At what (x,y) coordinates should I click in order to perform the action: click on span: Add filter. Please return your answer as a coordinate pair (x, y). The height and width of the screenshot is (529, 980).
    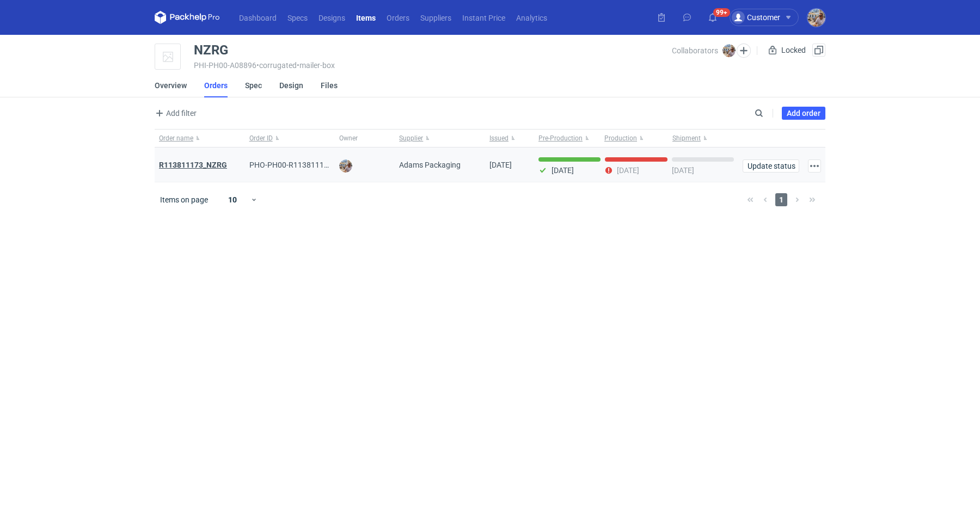
    Looking at the image, I should click on (175, 113).